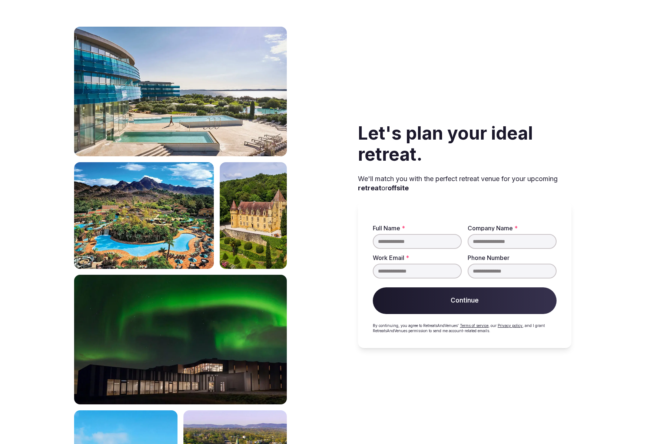 The image size is (667, 444). What do you see at coordinates (465, 183) in the screenshot?
I see `p: We'll match you with the perfect retreat venue for your upcoming or` at bounding box center [465, 183].